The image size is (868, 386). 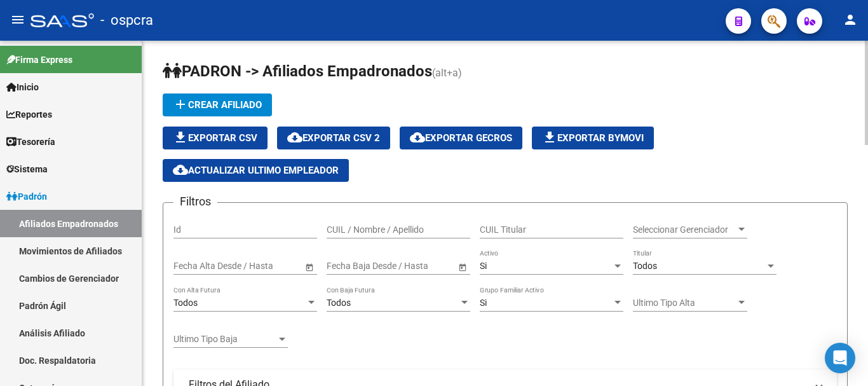 What do you see at coordinates (684, 229) in the screenshot?
I see `span: Seleccionar Gerenciador` at bounding box center [684, 229].